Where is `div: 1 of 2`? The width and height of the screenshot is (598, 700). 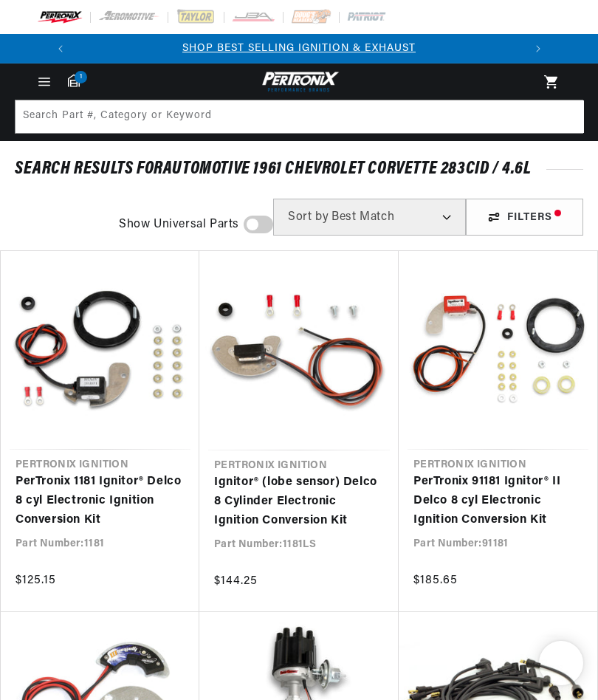 div: 1 of 2 is located at coordinates (299, 48).